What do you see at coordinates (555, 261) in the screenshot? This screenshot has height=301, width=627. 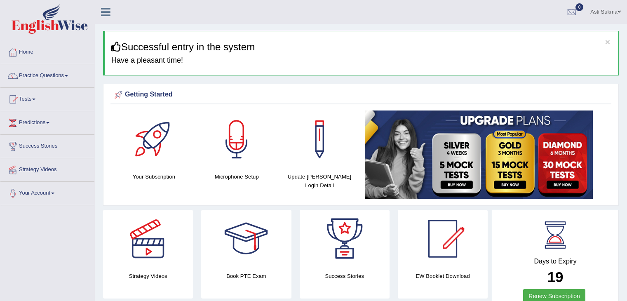 I see `h4: Days to Expiry` at bounding box center [555, 261].